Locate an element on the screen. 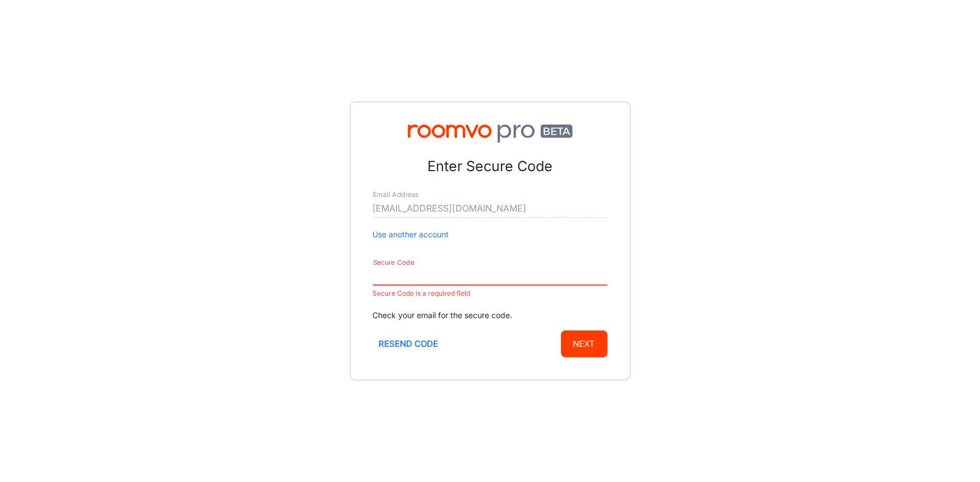  label: Email Address is located at coordinates (396, 195).